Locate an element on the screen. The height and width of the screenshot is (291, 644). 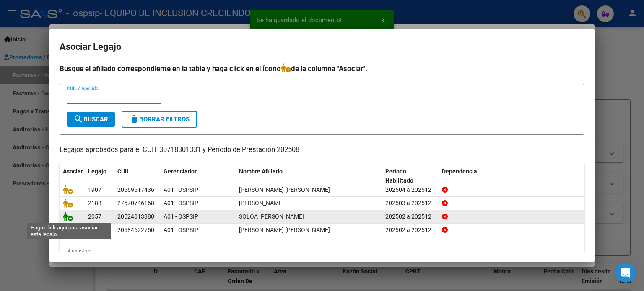
span: Periodo Habilitado is located at coordinates (399, 176).